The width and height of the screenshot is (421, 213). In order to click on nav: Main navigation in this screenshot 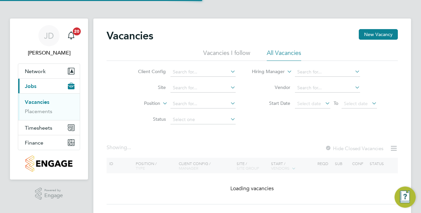, I will do `click(49, 99)`.